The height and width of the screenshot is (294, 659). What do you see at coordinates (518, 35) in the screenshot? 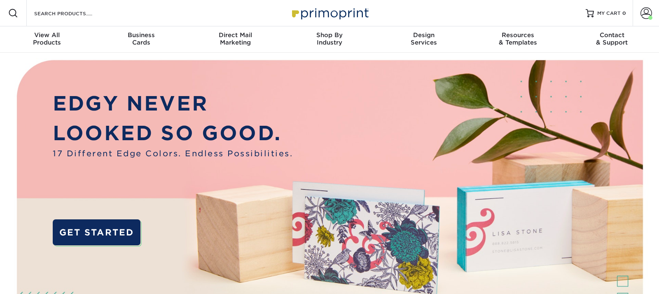
I see `span: Resources` at bounding box center [518, 35].